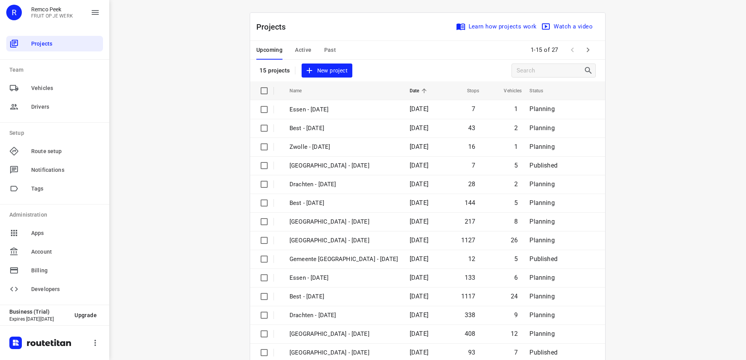 The height and width of the screenshot is (360, 746). Describe the element at coordinates (344, 259) in the screenshot. I see `p: Gemeente Rotterdam - Wednesday` at that location.